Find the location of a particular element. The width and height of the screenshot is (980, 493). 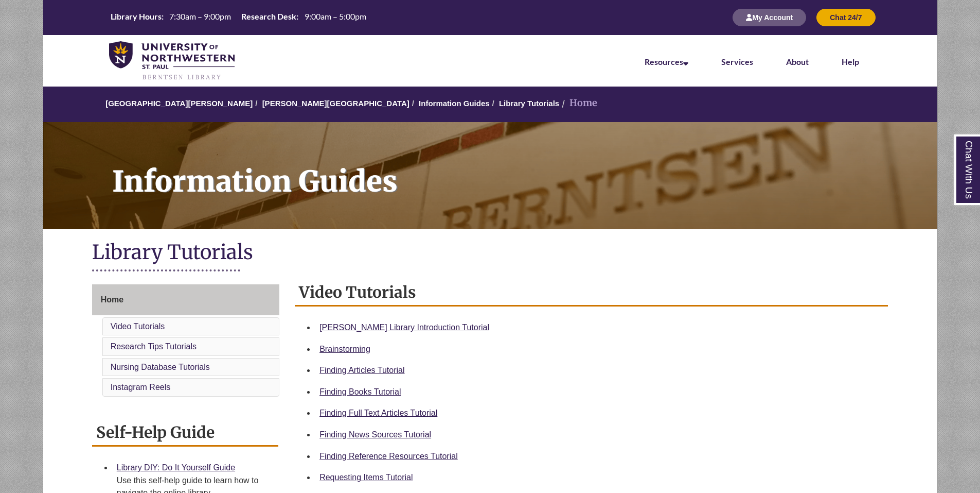

a: Hours Today is located at coordinates (238, 18).